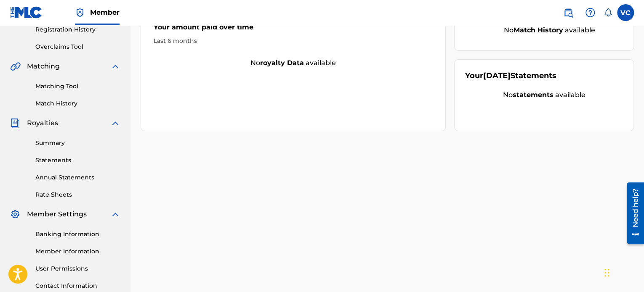 This screenshot has width=644, height=292. I want to click on div: Drag, so click(606, 273).